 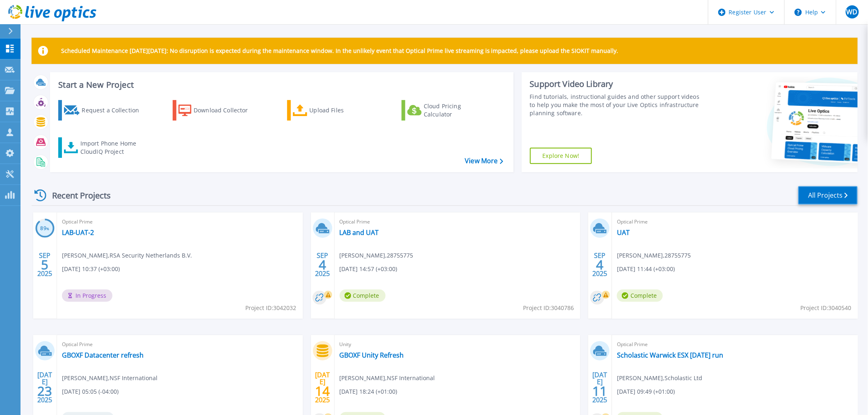 What do you see at coordinates (271, 308) in the screenshot?
I see `span: Project ID: 3042032` at bounding box center [271, 308].